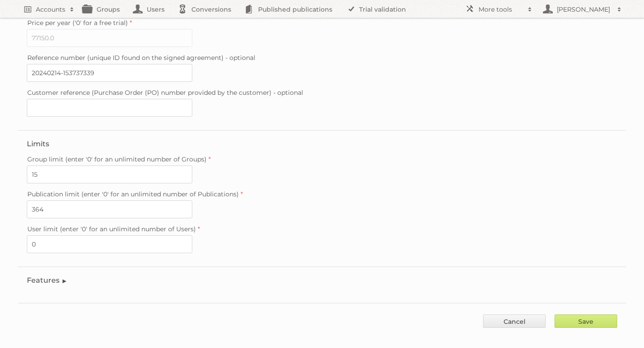 This screenshot has width=644, height=348. Describe the element at coordinates (117, 159) in the screenshot. I see `span: Group limit (enter '0' for an unlimited number of Groups)` at that location.